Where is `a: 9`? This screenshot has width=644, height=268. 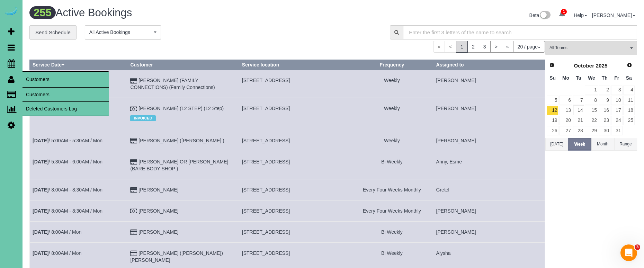
a: 9 is located at coordinates (604, 100).